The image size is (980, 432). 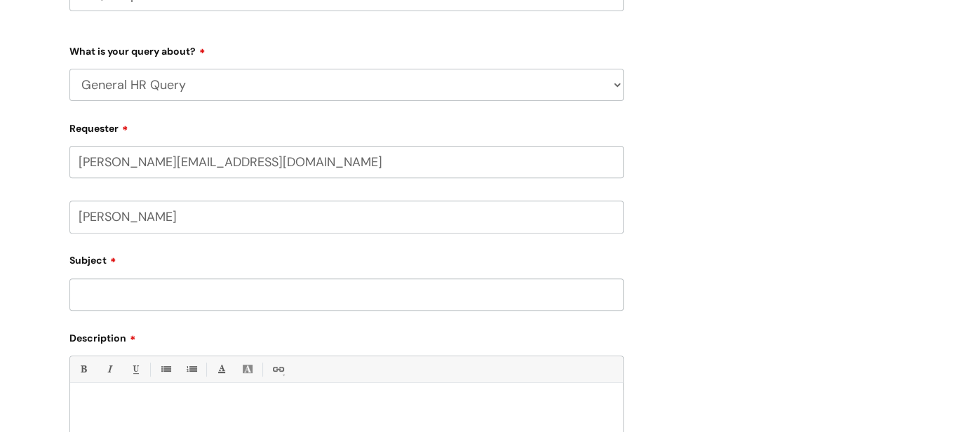 What do you see at coordinates (165, 369) in the screenshot?
I see `a: • Unordered List (Ctrl-Shift-7)` at bounding box center [165, 369].